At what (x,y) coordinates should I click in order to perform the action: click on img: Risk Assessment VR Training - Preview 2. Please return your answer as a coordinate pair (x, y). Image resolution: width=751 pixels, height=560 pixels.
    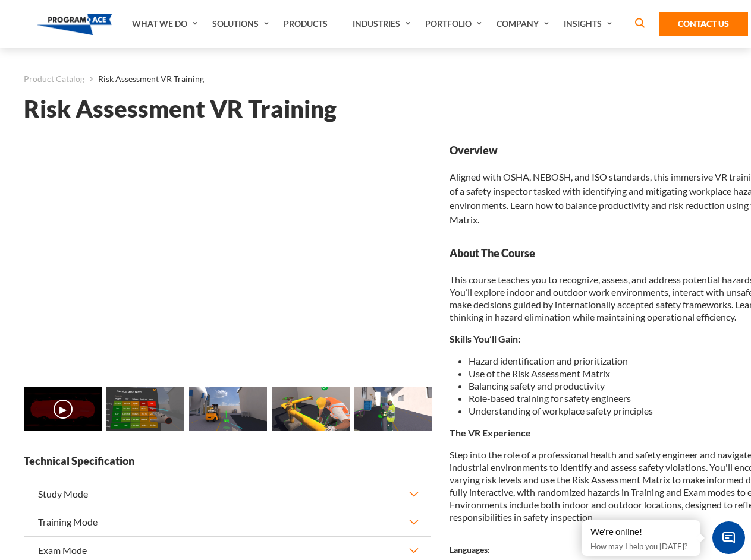
    Looking at the image, I should click on (227, 409).